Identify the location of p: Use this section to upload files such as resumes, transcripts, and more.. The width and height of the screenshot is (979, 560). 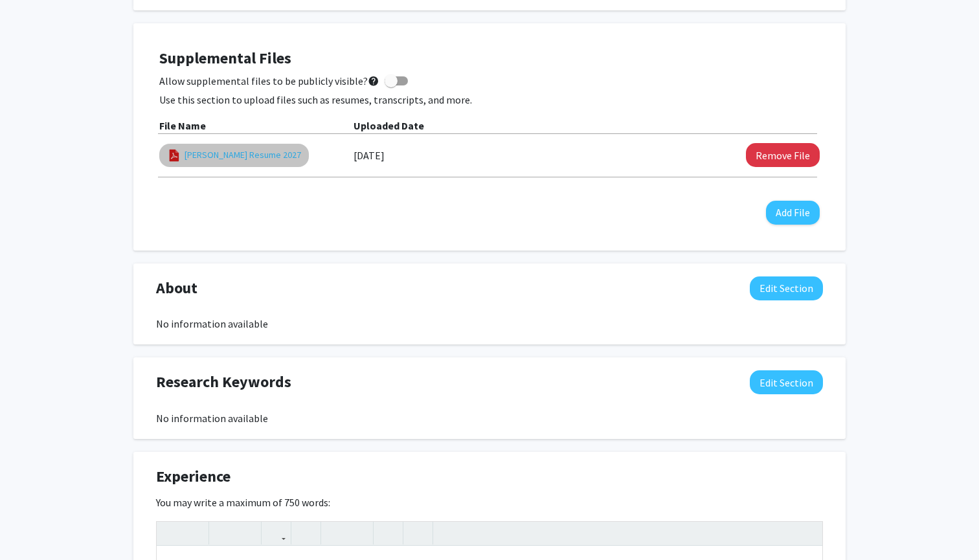
(490, 100).